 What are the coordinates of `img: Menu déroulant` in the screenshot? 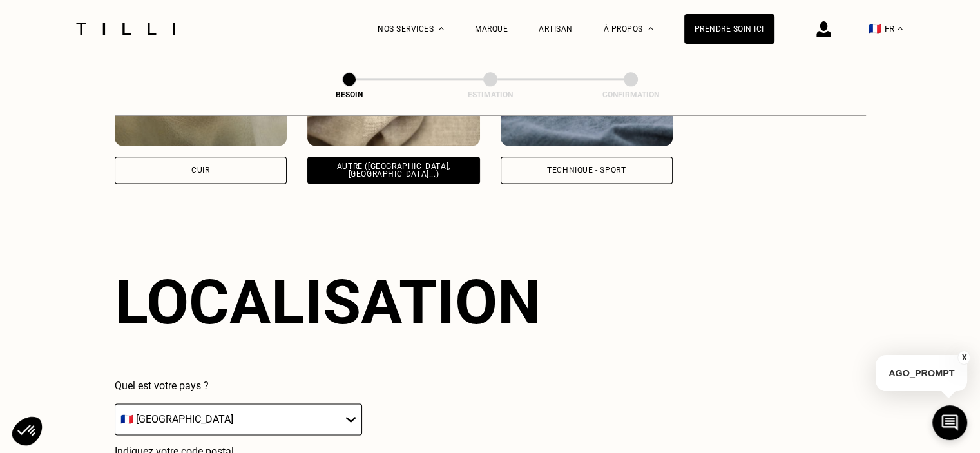 It's located at (442, 29).